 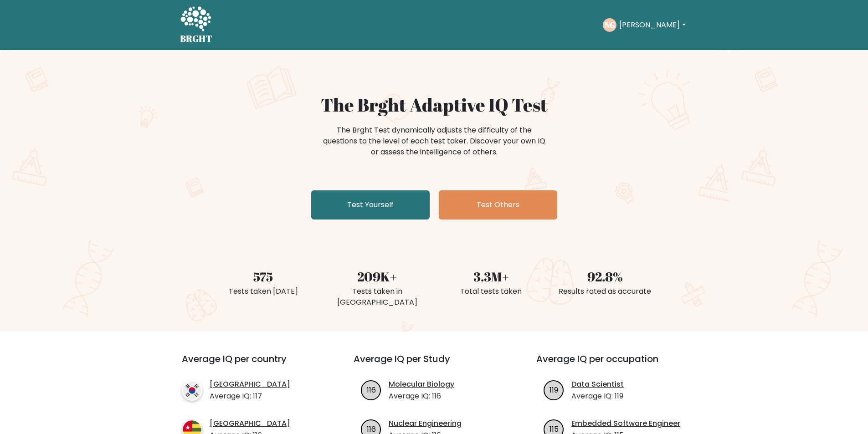 What do you see at coordinates (605, 291) in the screenshot?
I see `div: Results rated as accurate` at bounding box center [605, 291].